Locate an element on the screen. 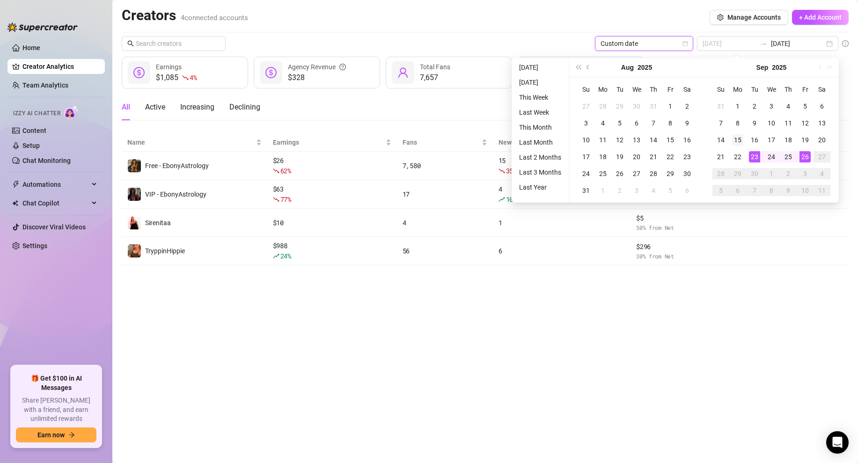 The height and width of the screenshot is (463, 858). td: 2025-10-03 is located at coordinates (805, 174).